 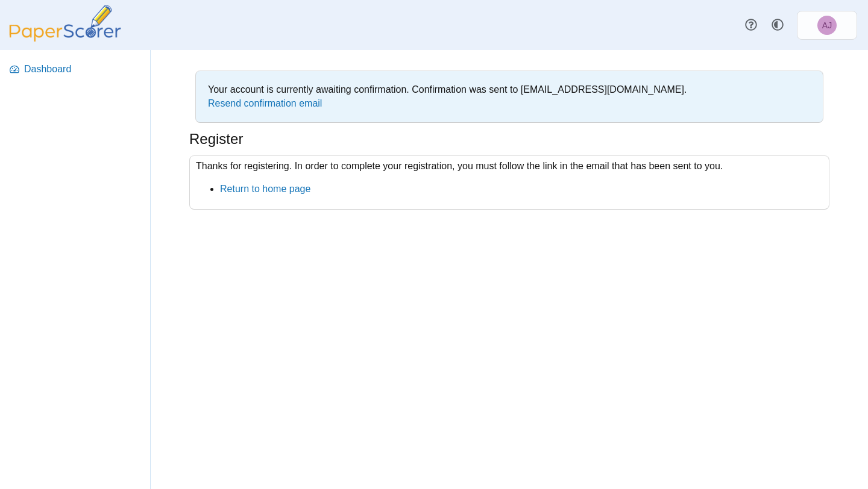 I want to click on a: Amanda Jeremias, so click(x=827, y=26).